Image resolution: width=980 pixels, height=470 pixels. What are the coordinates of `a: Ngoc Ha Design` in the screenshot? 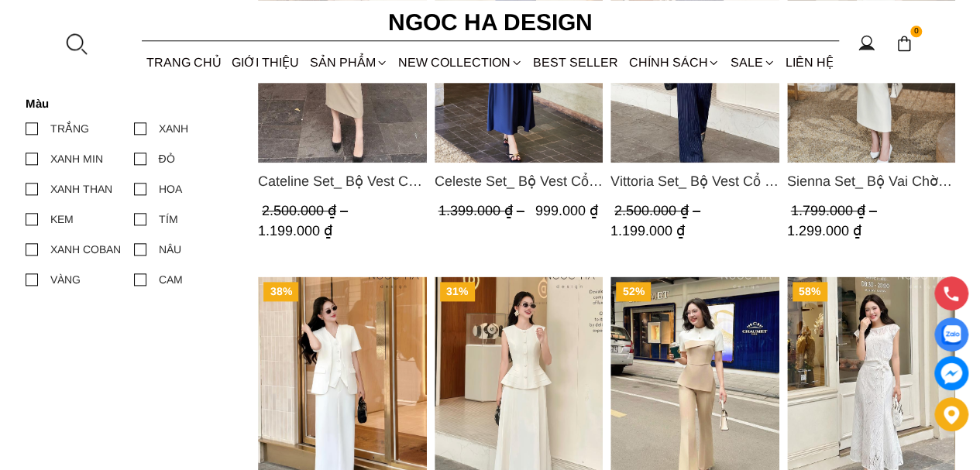 It's located at (490, 23).